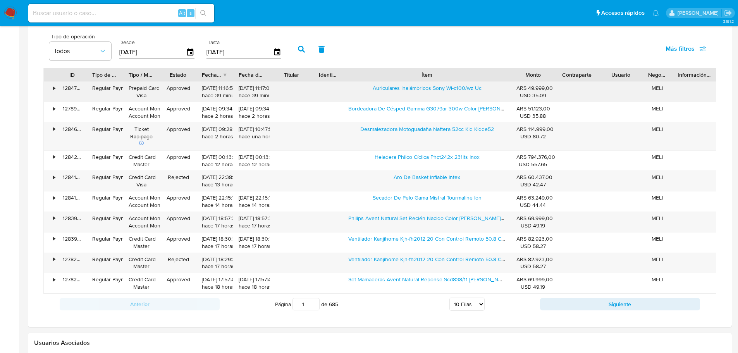 This screenshot has width=738, height=353. I want to click on input: Buscar usuario o caso..., so click(121, 13).